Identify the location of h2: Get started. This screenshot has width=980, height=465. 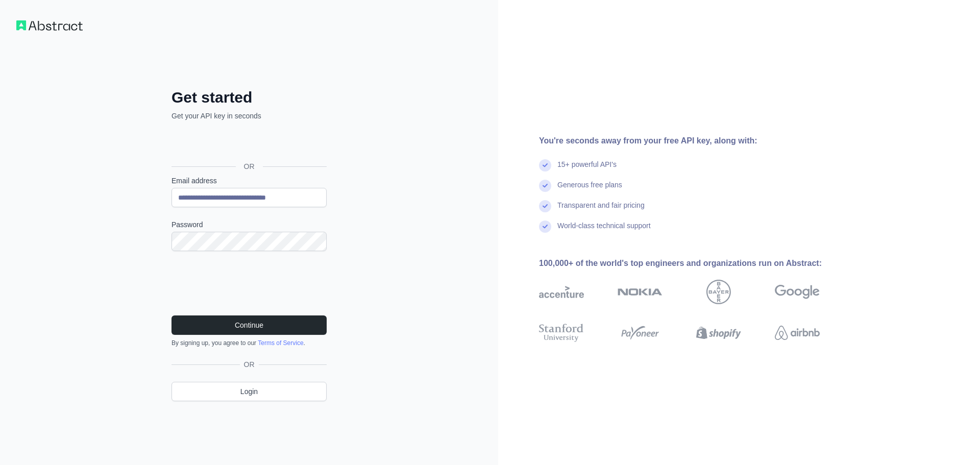
(249, 97).